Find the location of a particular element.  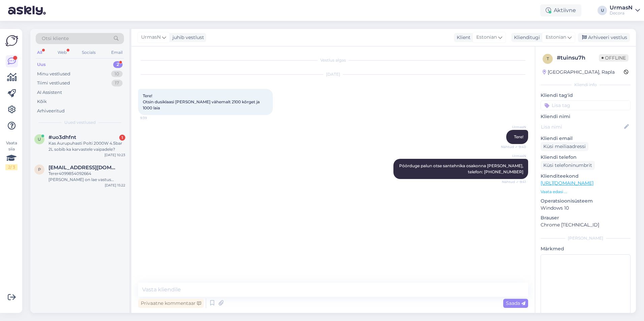

div: 2 / 3 is located at coordinates (11, 167).